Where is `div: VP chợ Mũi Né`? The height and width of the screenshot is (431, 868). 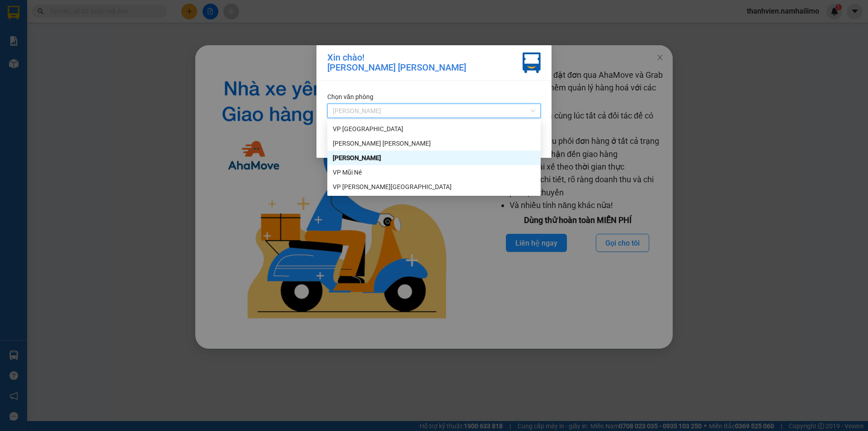
div: VP chợ Mũi Né is located at coordinates (434, 187).